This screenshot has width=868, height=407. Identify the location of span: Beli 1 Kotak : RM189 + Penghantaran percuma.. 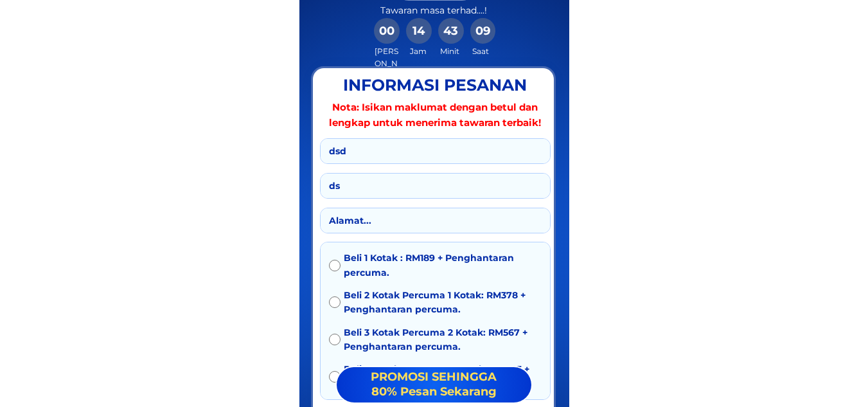
(442, 265).